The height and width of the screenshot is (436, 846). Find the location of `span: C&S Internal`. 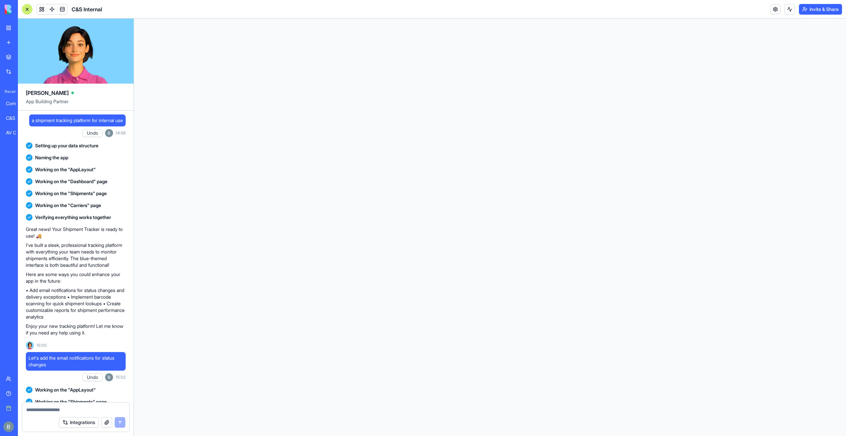

span: C&S Internal is located at coordinates (87, 9).